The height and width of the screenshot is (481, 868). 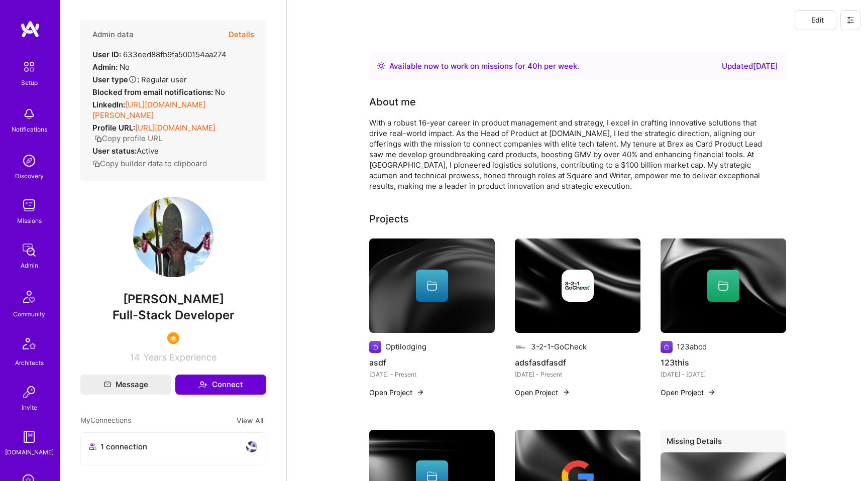 What do you see at coordinates (113, 127) in the screenshot?
I see `strong: Profile URL:` at bounding box center [113, 127].